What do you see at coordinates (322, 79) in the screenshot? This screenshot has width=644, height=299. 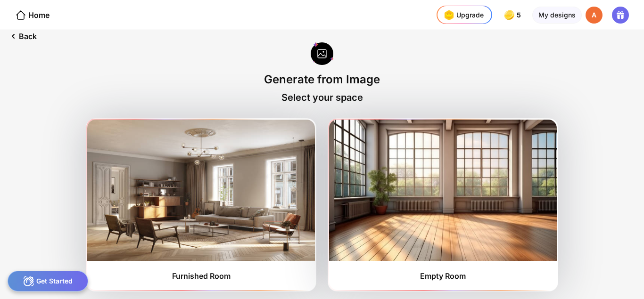 I see `div: Generate from Image` at bounding box center [322, 79].